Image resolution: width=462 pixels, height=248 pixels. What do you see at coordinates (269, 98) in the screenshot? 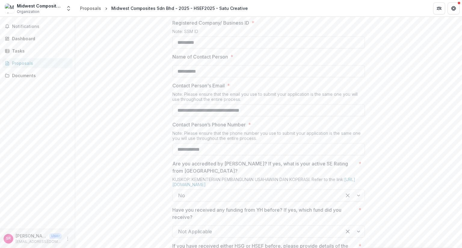
I see `div: Note: Please ensure that the email you use to submit your application is the same one you will us...` at bounding box center [269, 98].